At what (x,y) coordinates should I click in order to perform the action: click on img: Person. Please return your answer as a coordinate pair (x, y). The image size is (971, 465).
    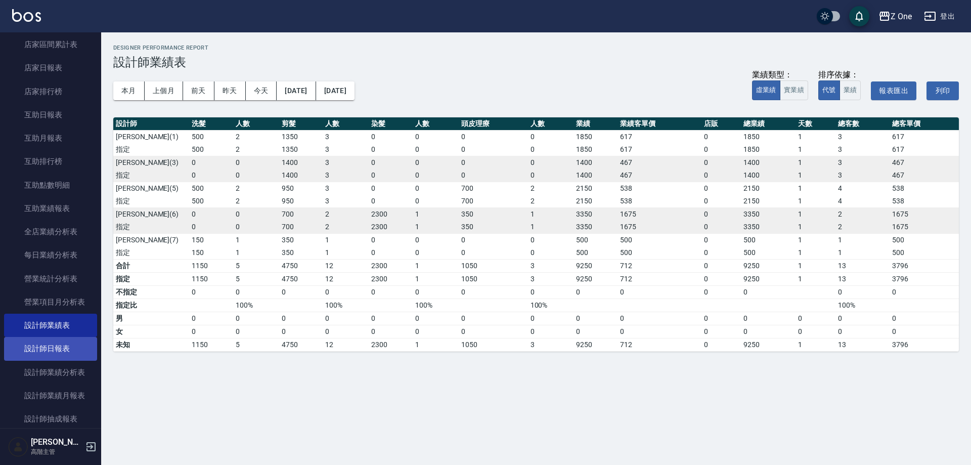
    Looking at the image, I should click on (18, 447).